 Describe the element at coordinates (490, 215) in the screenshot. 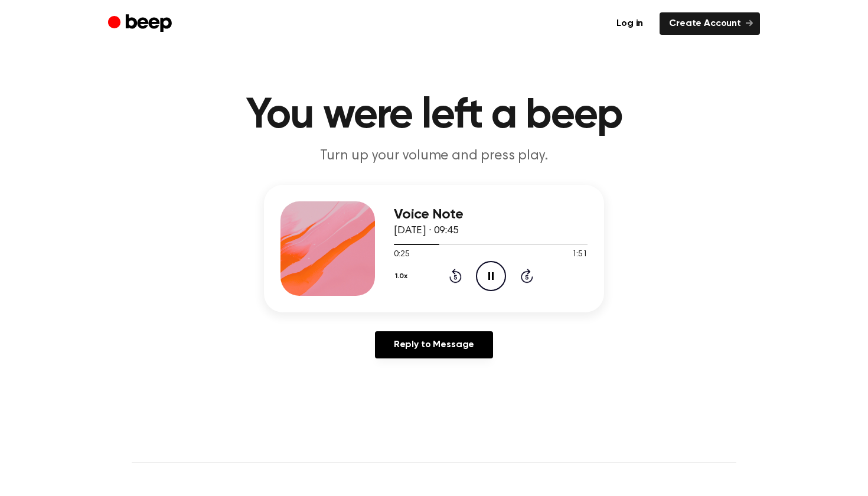

I see `h3: Voice Note` at that location.